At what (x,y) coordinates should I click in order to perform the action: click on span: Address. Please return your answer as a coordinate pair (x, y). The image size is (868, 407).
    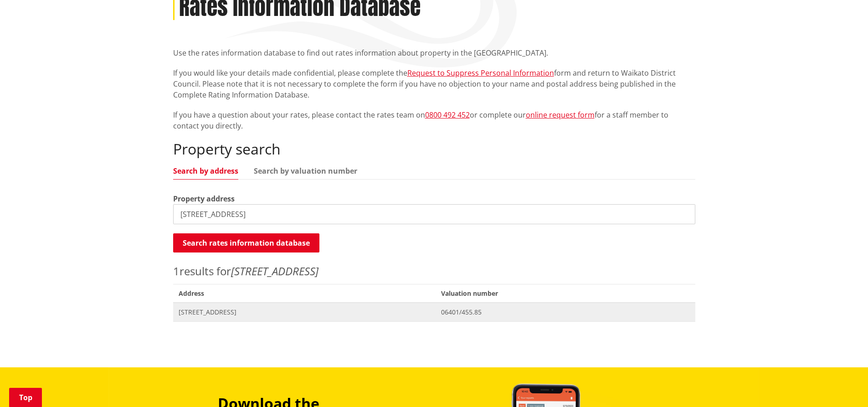
    Looking at the image, I should click on (305, 293).